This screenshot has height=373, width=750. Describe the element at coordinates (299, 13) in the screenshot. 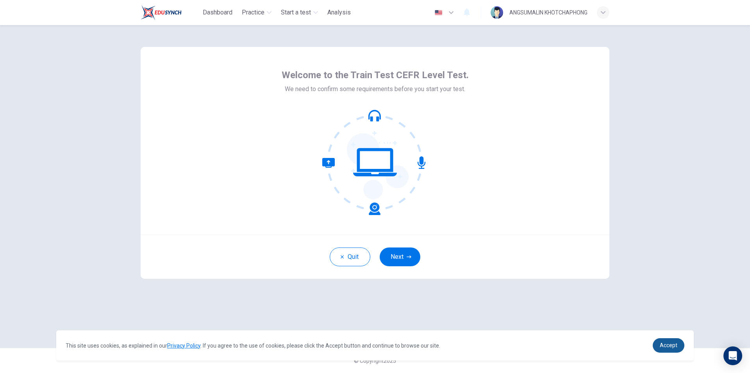

I see `button: Start a test` at that location.